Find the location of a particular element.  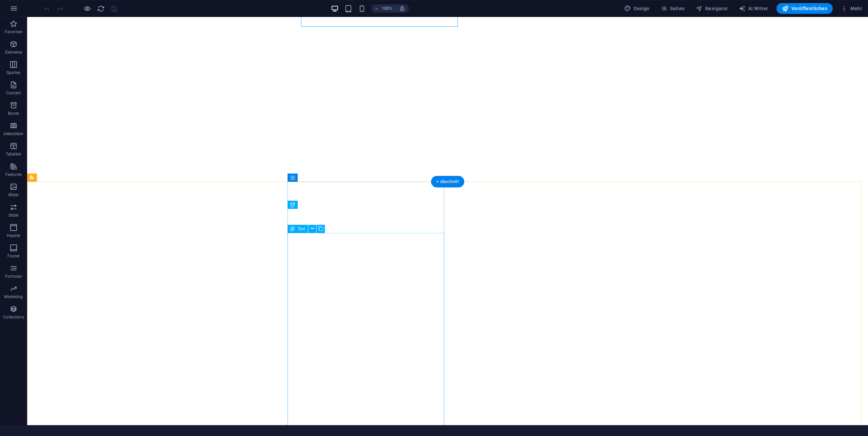

i: Seite neu laden is located at coordinates (101, 8).